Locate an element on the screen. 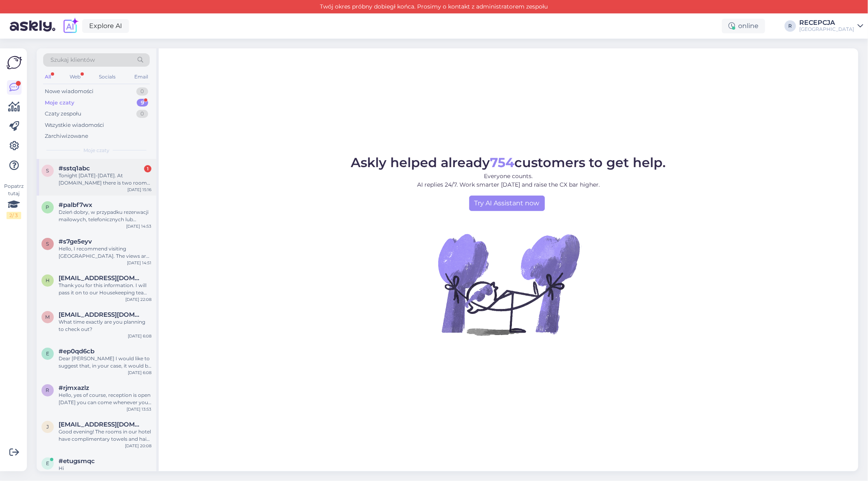 This screenshot has width=868, height=481. div: Popatrz tutaj is located at coordinates (14, 201).